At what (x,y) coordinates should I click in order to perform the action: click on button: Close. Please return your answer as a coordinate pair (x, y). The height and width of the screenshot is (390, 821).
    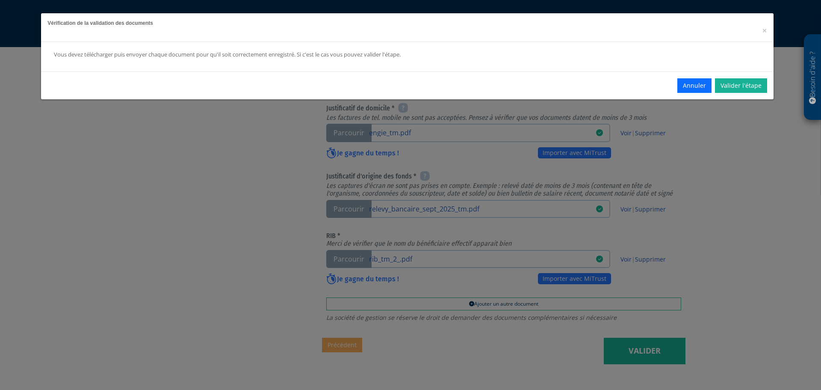
    Looking at the image, I should click on (765, 30).